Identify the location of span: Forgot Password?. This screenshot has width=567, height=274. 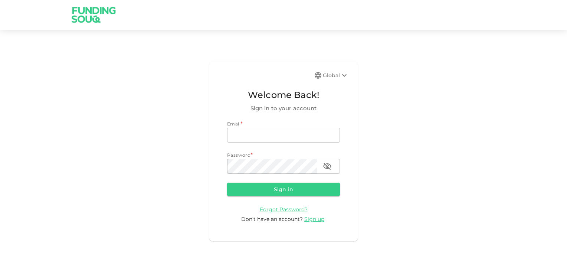
(284, 209).